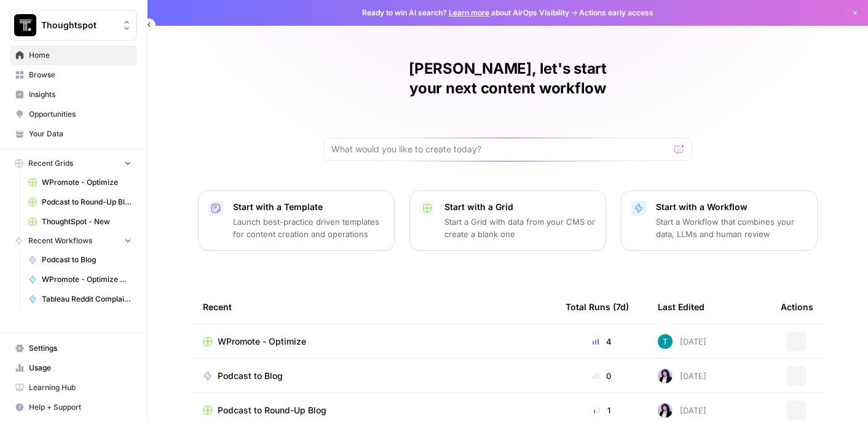 The image size is (868, 422). I want to click on span: Browse, so click(80, 75).